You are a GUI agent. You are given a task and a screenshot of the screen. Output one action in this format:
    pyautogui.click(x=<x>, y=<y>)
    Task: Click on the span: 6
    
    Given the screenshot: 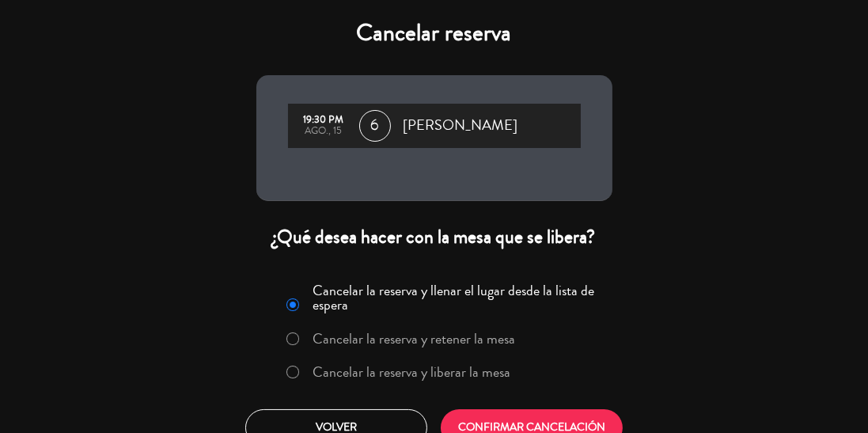 What is the action you would take?
    pyautogui.click(x=375, y=126)
    